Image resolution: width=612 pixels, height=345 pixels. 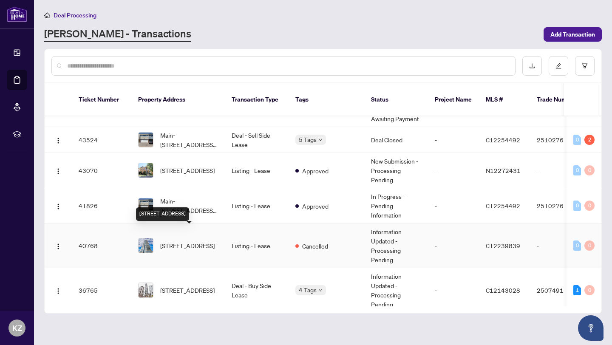 I want to click on span: KZ, so click(x=17, y=328).